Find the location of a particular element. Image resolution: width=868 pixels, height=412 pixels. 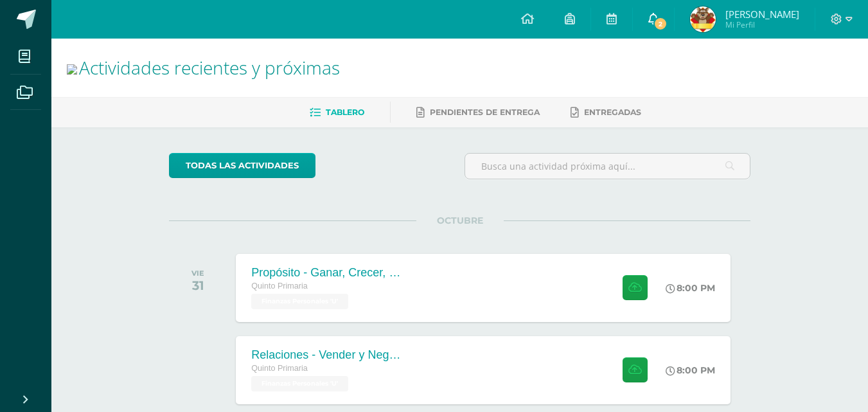

img: bow.png is located at coordinates (72, 70).